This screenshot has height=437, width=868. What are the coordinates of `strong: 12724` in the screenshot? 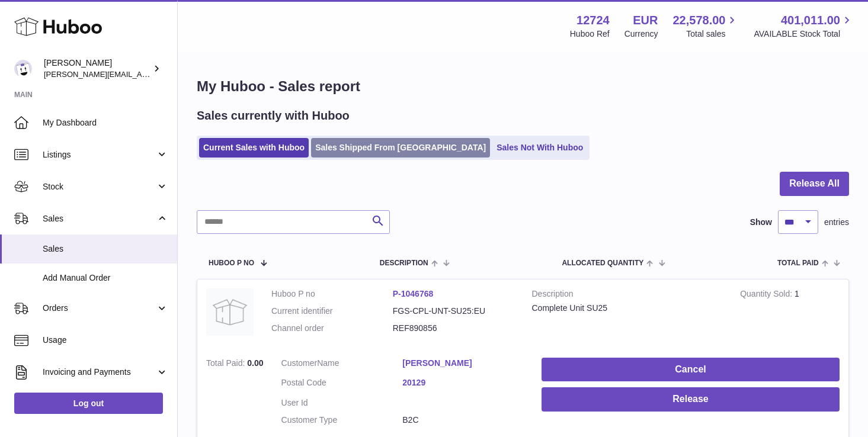 It's located at (593, 20).